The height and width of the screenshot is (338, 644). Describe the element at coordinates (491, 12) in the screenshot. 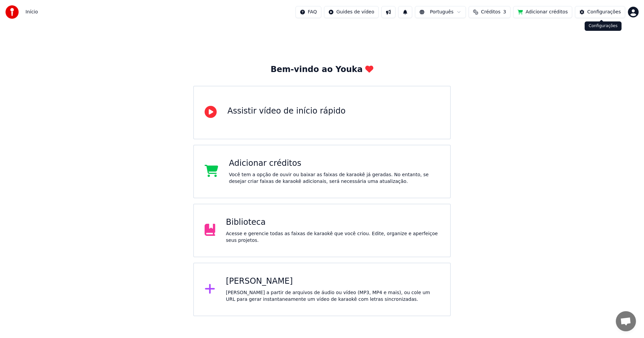

I see `span: Créditos` at that location.